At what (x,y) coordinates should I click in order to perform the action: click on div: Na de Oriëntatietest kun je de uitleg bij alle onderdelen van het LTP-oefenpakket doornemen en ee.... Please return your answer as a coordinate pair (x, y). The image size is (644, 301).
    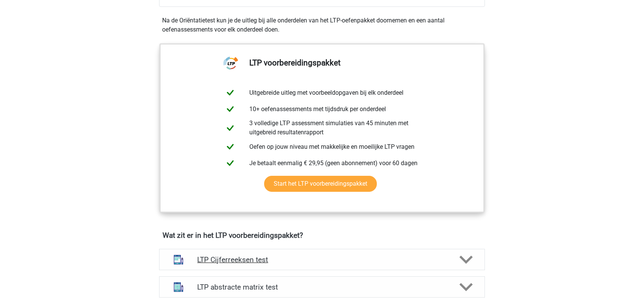
    Looking at the image, I should click on (322, 25).